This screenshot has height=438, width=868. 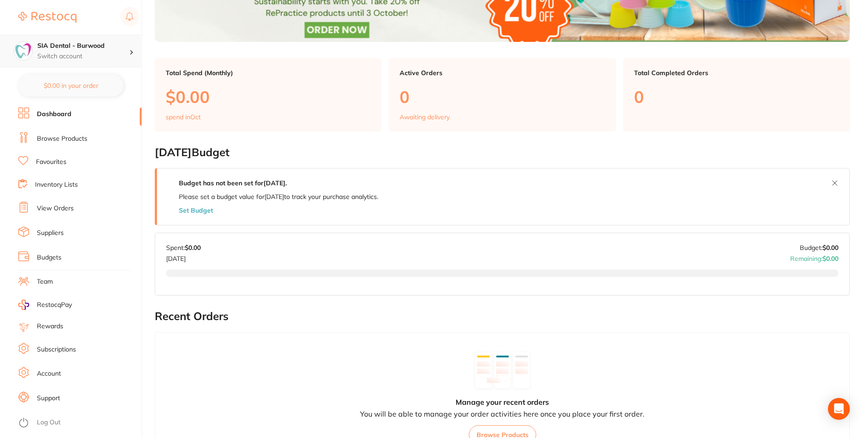 I want to click on a: Total Spend (Monthly)$0.00spend inOct, so click(x=268, y=95).